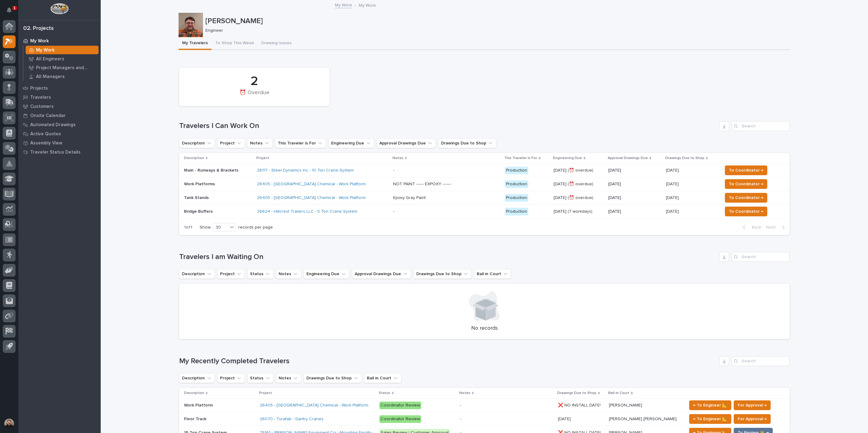  Describe the element at coordinates (255, 227) in the screenshot. I see `p: records per page` at that location.